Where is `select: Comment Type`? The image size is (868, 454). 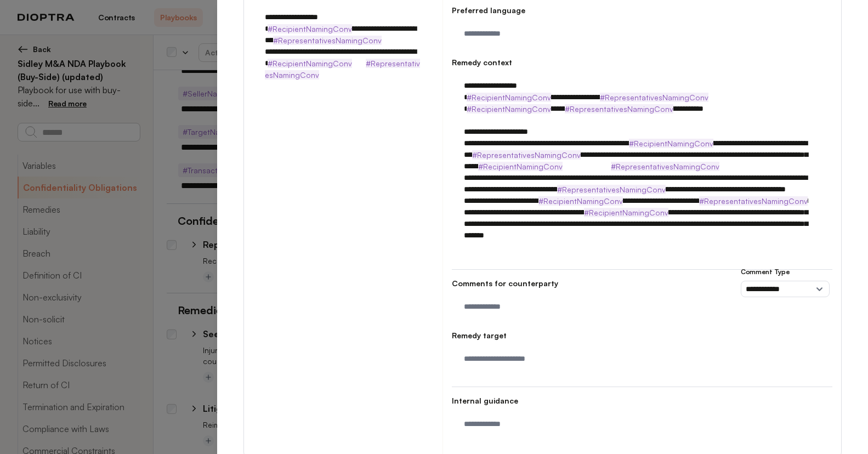
select: Comment Type is located at coordinates (785, 289).